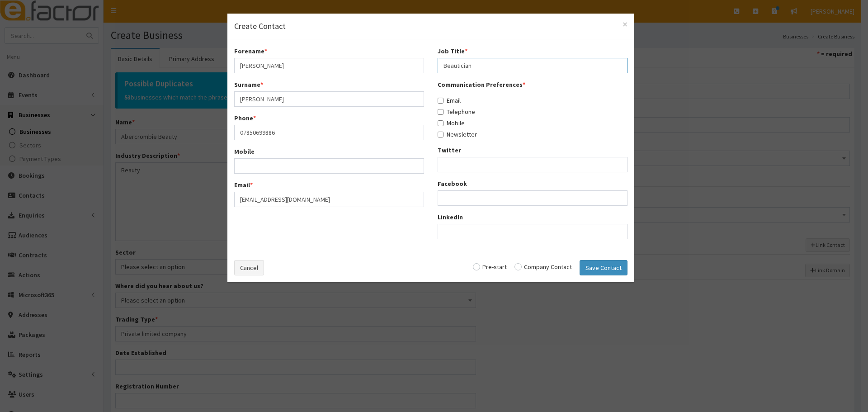 This screenshot has height=412, width=868. What do you see at coordinates (625, 24) in the screenshot?
I see `button: Close` at bounding box center [625, 24].